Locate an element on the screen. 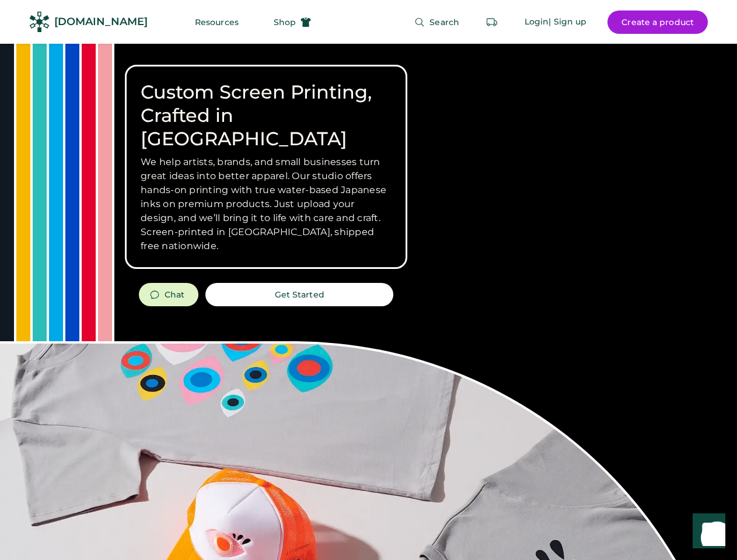  div: Login is located at coordinates (537, 22).